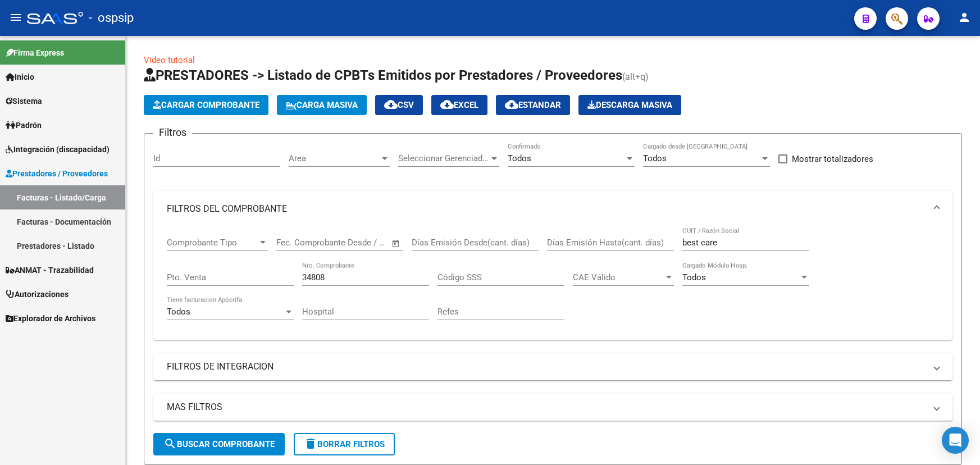 Image resolution: width=980 pixels, height=465 pixels. What do you see at coordinates (955, 441) in the screenshot?
I see `div: Open Intercom Messenger` at bounding box center [955, 441].